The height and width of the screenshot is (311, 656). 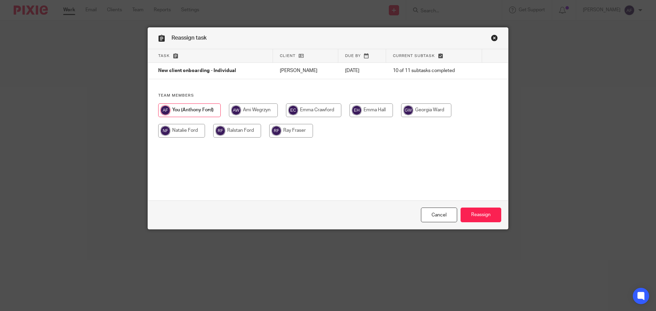 What do you see at coordinates (288, 56) in the screenshot?
I see `span: Client` at bounding box center [288, 56].